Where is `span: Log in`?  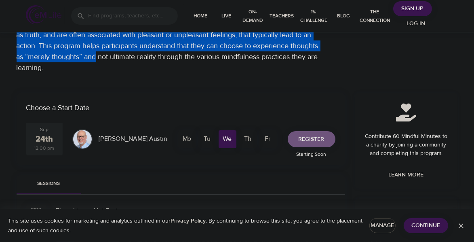
span: Log in is located at coordinates (416, 23).